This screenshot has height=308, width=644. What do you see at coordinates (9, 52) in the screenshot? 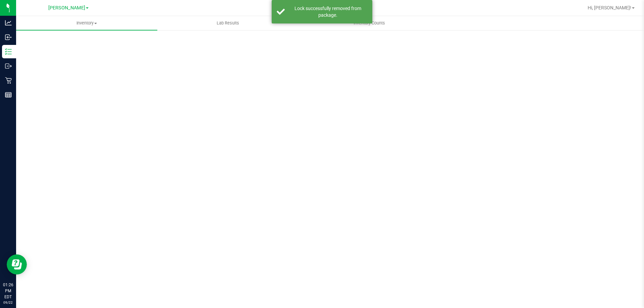
I see `inline-svg: Inventory` at bounding box center [9, 52].